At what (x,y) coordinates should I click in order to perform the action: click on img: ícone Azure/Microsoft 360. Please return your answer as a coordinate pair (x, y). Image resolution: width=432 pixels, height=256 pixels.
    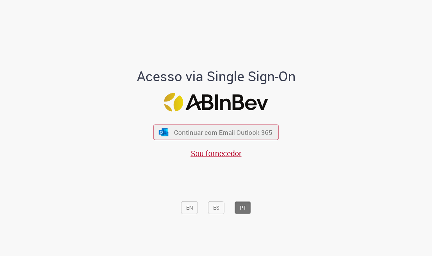
    Looking at the image, I should click on (163, 132).